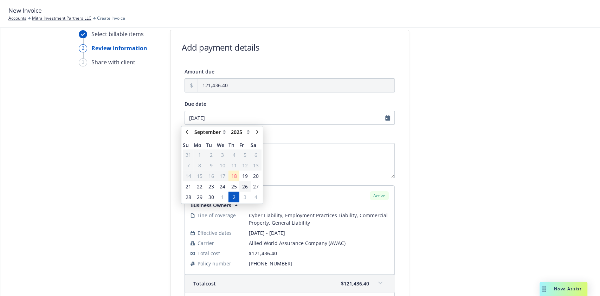 Image resolution: width=600 pixels, height=296 pixels. What do you see at coordinates (257, 132) in the screenshot?
I see `a: chevronRight` at bounding box center [257, 132].